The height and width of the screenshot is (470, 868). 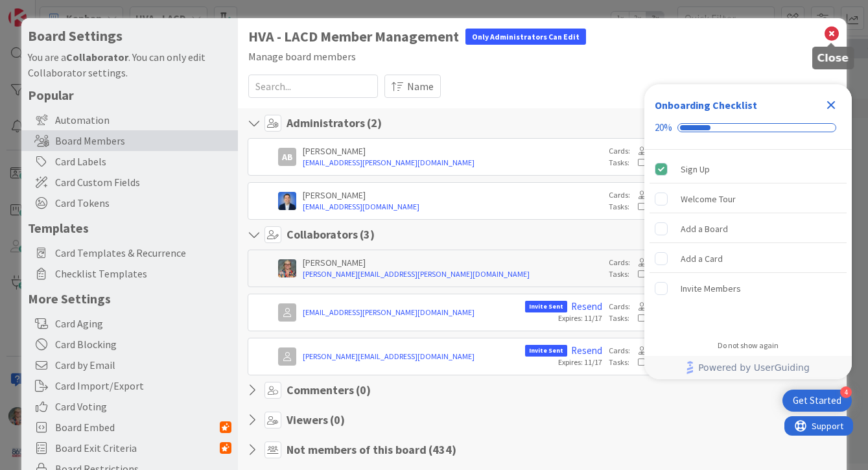 What do you see at coordinates (832, 58) in the screenshot?
I see `h5: Close` at bounding box center [832, 58].